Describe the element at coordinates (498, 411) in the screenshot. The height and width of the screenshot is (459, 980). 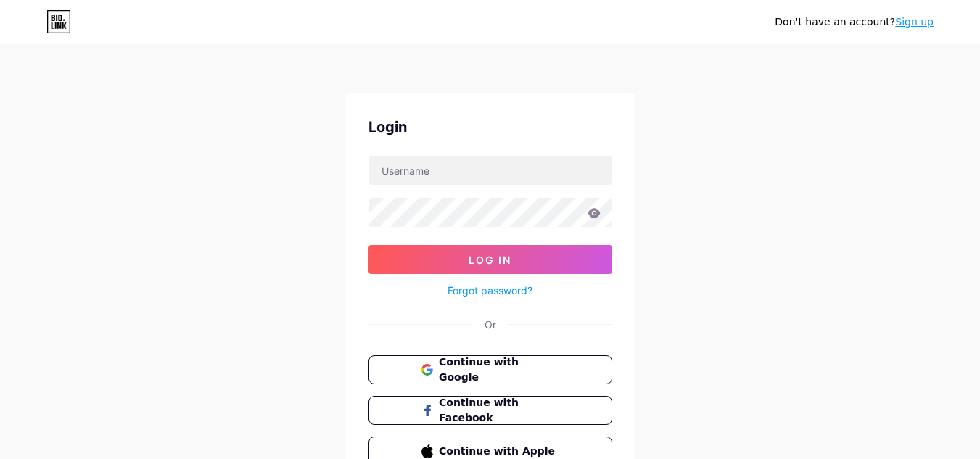
I see `span: Continue with Facebook` at that location.